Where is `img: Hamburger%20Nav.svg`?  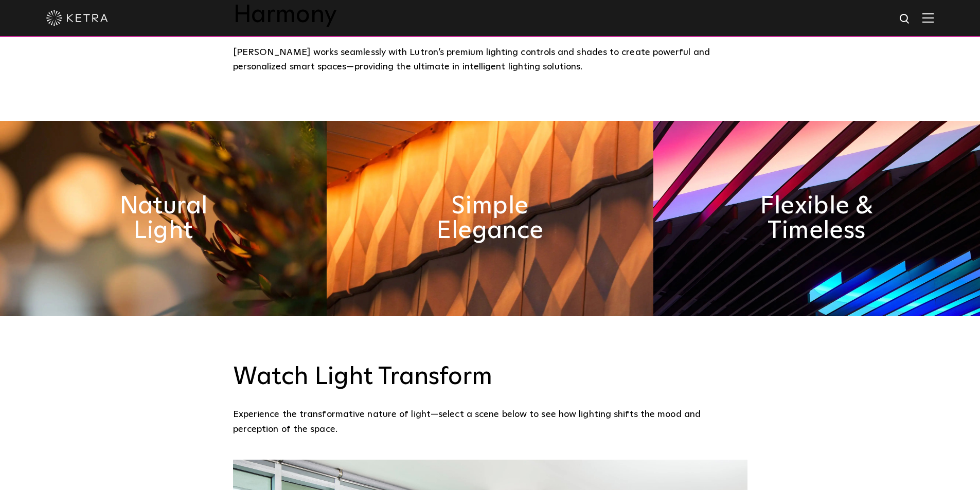
img: Hamburger%20Nav.svg is located at coordinates (928, 17).